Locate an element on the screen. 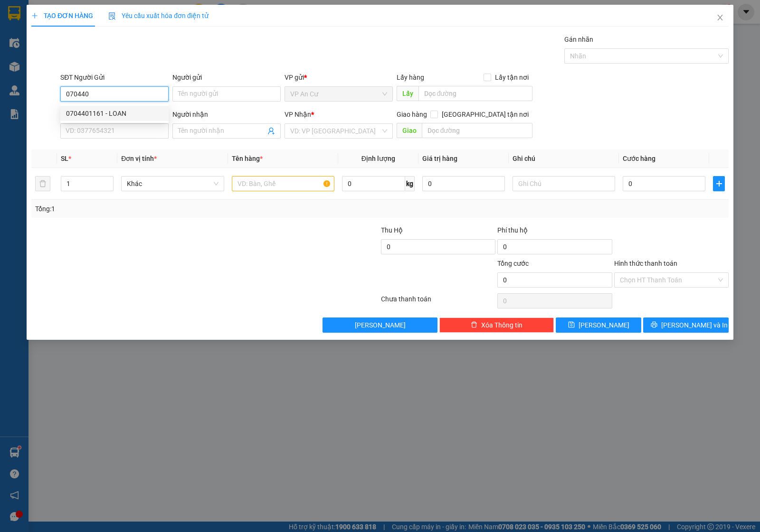 This screenshot has width=760, height=532. div: 0704401161 - LOAN is located at coordinates (114, 113).